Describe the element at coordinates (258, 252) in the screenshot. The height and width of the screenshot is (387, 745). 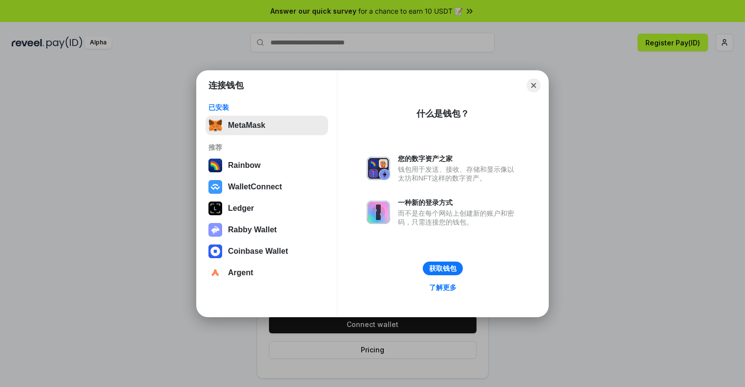
I see `div: Coinbase Wallet` at that location.